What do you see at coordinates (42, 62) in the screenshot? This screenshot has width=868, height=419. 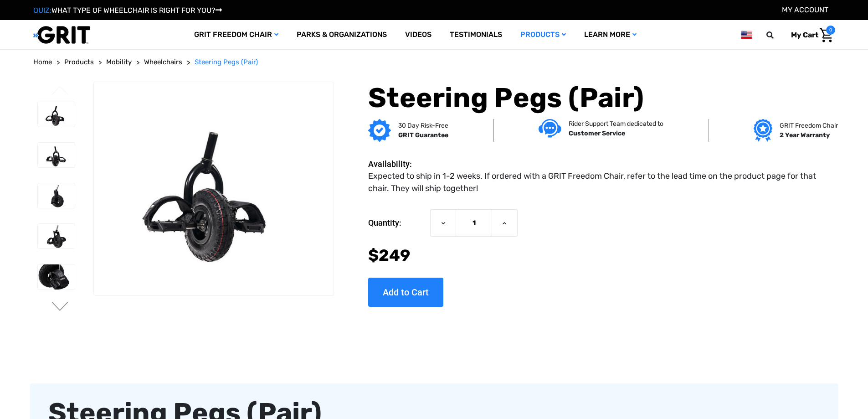 I see `a: Home` at bounding box center [42, 62].